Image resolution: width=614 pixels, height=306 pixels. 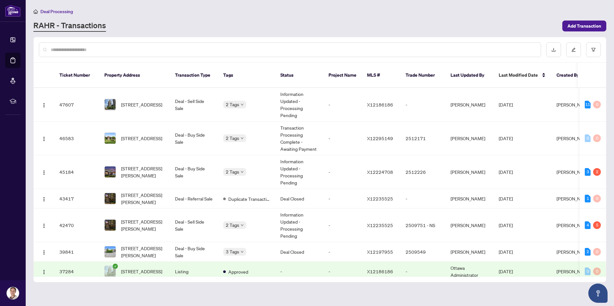 I want to click on span: Last Modified Date, so click(x=518, y=75).